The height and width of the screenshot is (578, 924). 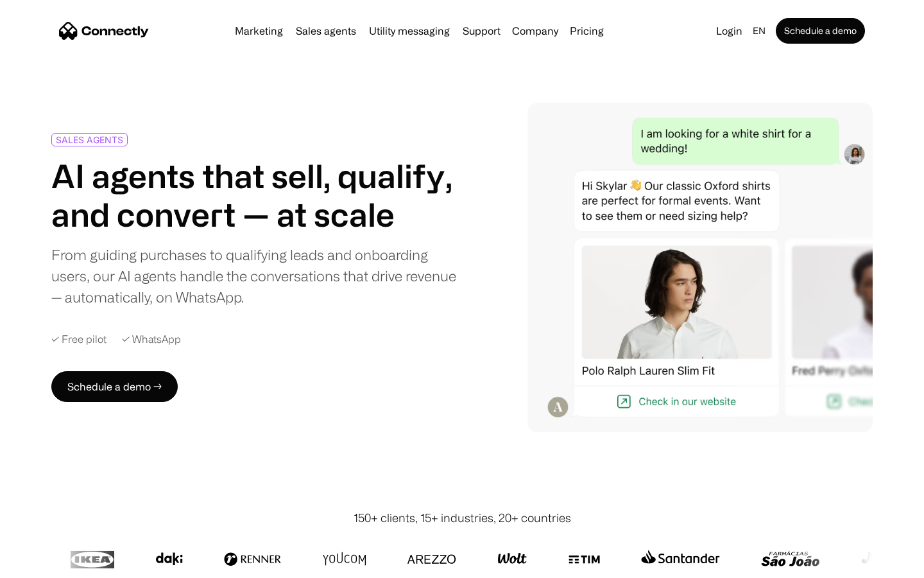 What do you see at coordinates (104, 31) in the screenshot?
I see `a: home` at bounding box center [104, 31].